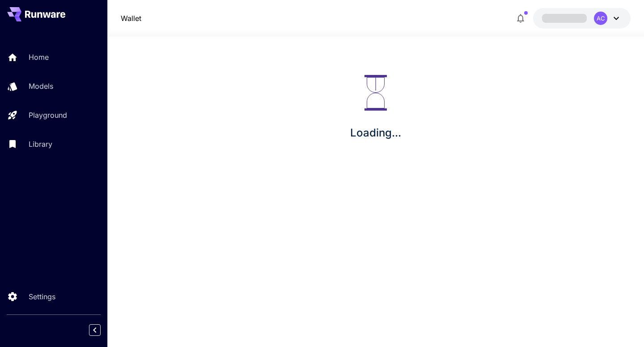 Image resolution: width=644 pixels, height=347 pixels. Describe the element at coordinates (601, 19) in the screenshot. I see `div: AC` at that location.